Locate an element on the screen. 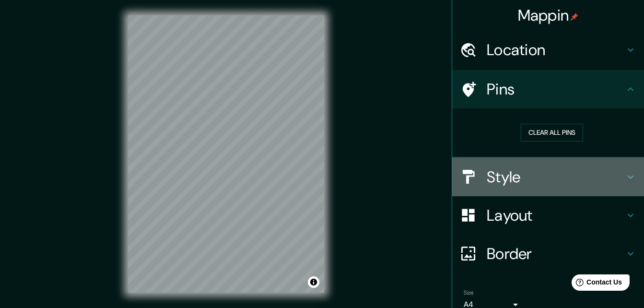 This screenshot has height=308, width=644. h4: Pins is located at coordinates (556, 89).